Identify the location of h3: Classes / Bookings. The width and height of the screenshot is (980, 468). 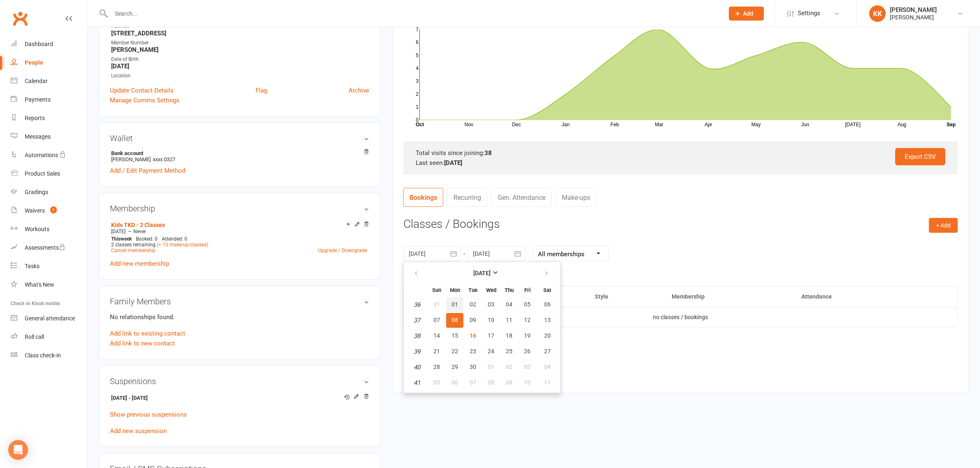
(680, 225).